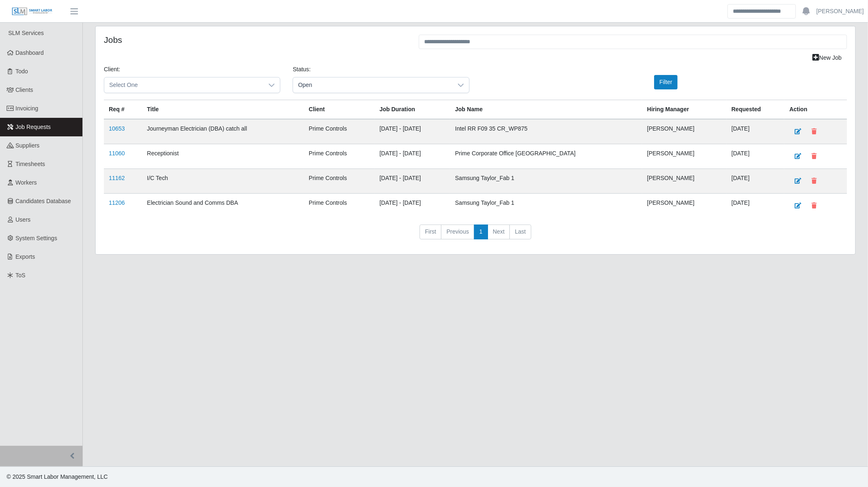 This screenshot has width=868, height=487. Describe the element at coordinates (546, 131) in the screenshot. I see `td: Intel RR F09 35 CR_WP875` at that location.